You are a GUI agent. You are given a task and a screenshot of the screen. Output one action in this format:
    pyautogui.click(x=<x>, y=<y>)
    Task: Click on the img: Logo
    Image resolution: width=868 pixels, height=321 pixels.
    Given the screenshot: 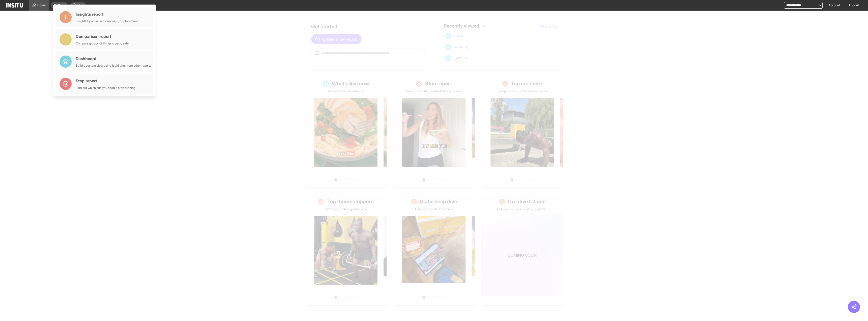 What is the action you would take?
    pyautogui.click(x=14, y=5)
    